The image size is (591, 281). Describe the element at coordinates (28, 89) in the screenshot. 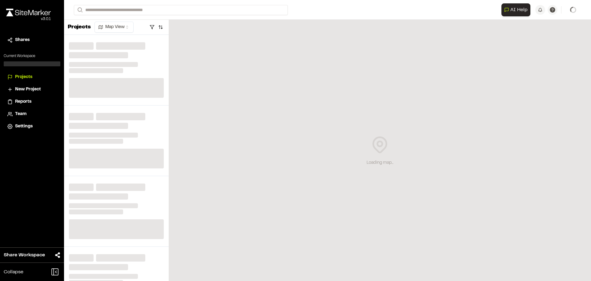

I see `span: New Project` at that location.